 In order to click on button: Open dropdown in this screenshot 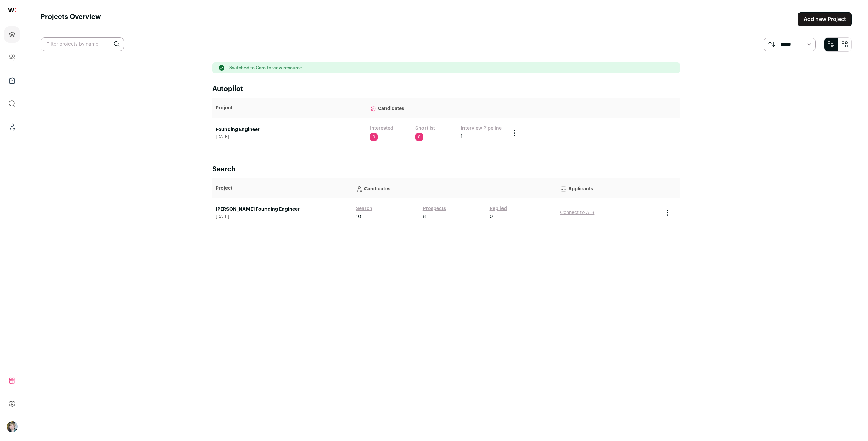, I will do `click(12, 427)`.